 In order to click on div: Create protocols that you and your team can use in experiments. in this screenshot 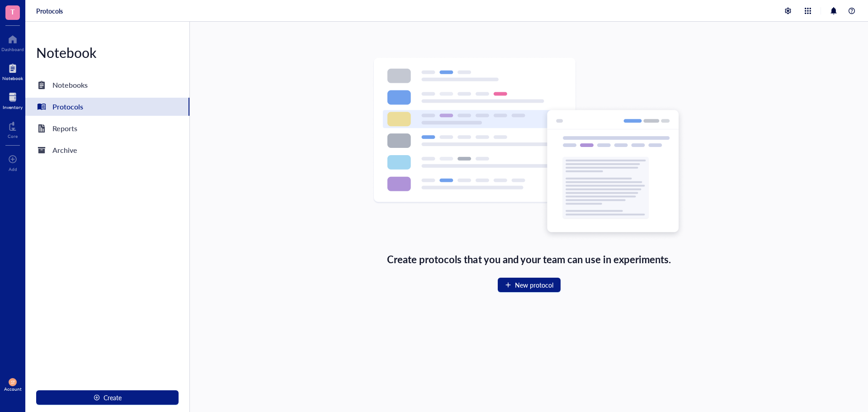, I will do `click(528, 259)`.